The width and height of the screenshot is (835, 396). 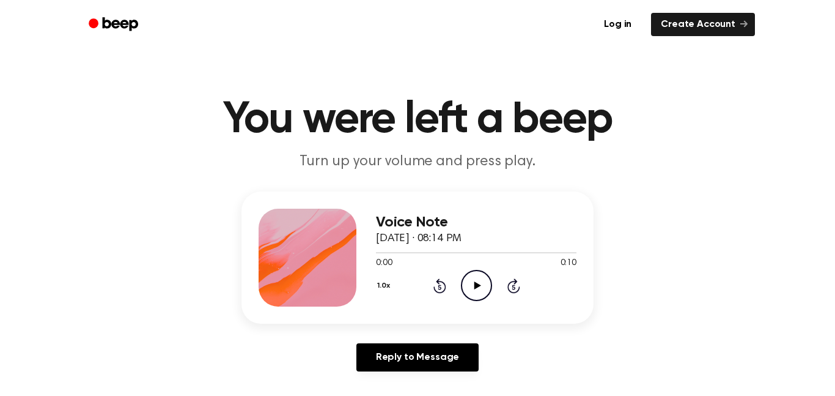 What do you see at coordinates (418, 357) in the screenshot?
I see `a: Reply to Message` at bounding box center [418, 357].